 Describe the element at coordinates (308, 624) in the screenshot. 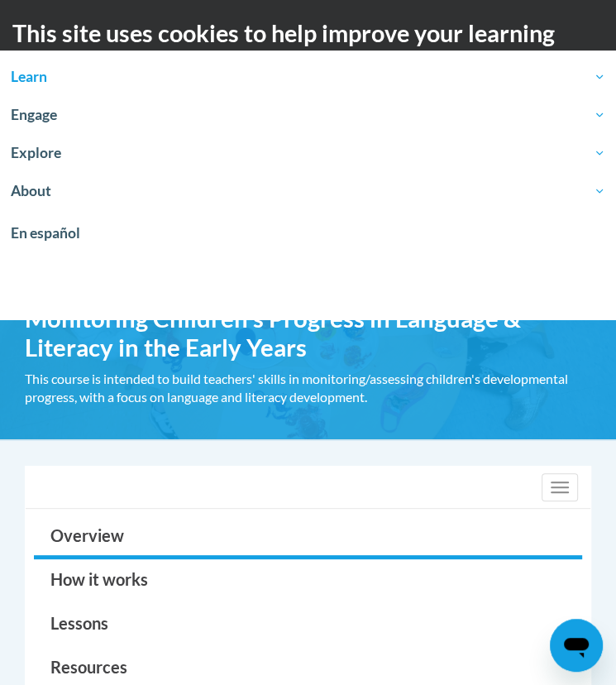

I see `a: Lessons` at that location.